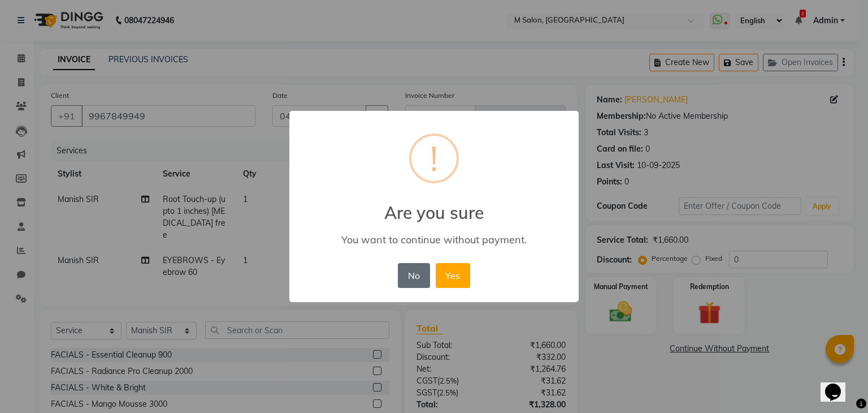  What do you see at coordinates (453, 276) in the screenshot?
I see `button: Yes` at bounding box center [453, 276].